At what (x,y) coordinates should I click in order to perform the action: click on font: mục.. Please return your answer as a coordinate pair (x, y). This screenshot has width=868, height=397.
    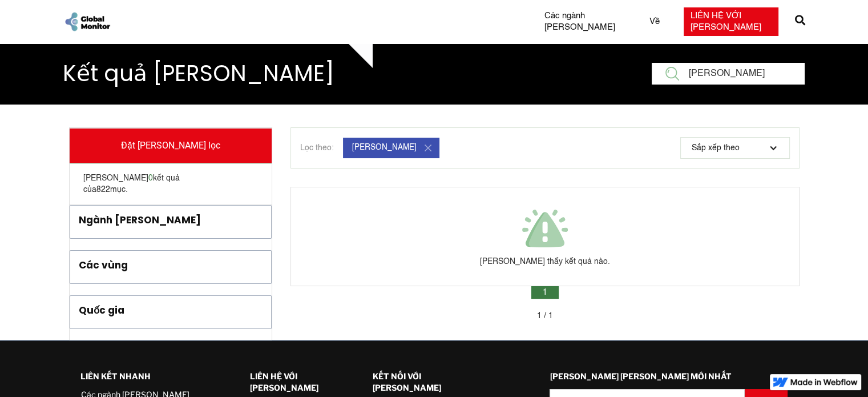
    Looking at the image, I should click on (119, 190).